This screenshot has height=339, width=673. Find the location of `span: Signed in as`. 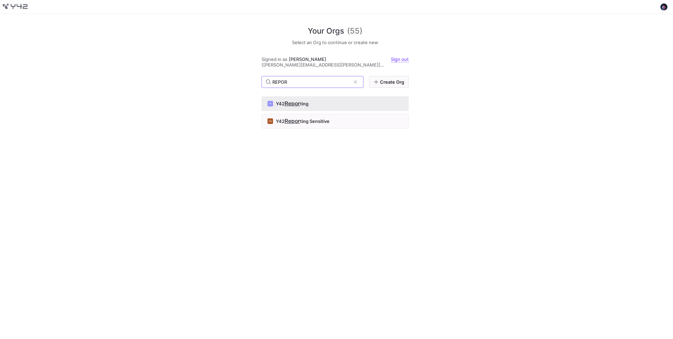

span: Signed in as is located at coordinates (275, 59).